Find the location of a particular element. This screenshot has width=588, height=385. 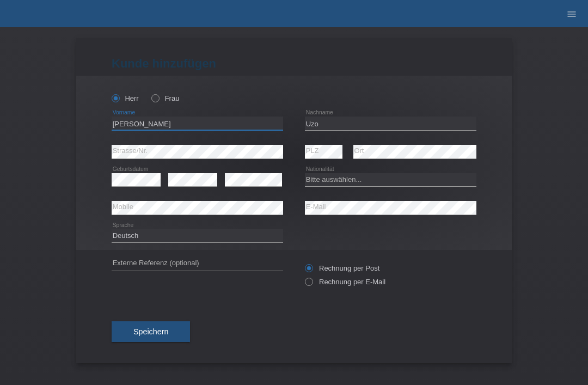

button: Speichern is located at coordinates (151, 332).